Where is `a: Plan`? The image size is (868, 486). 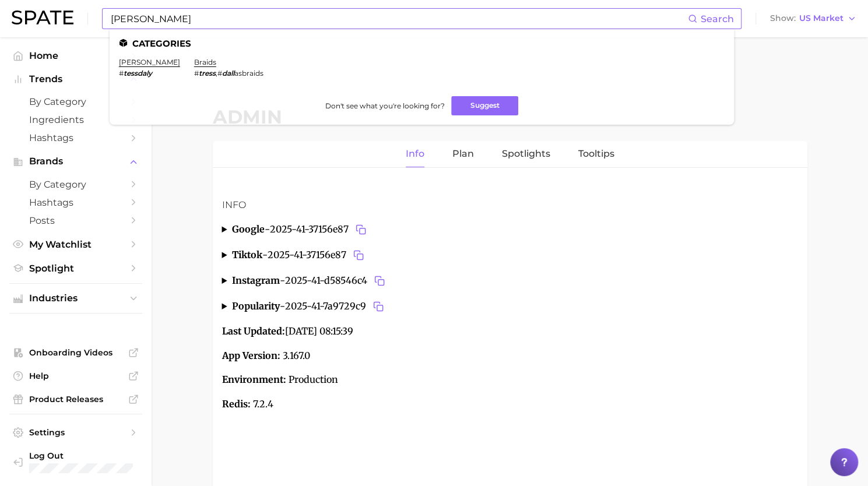 a: Plan is located at coordinates (463, 154).